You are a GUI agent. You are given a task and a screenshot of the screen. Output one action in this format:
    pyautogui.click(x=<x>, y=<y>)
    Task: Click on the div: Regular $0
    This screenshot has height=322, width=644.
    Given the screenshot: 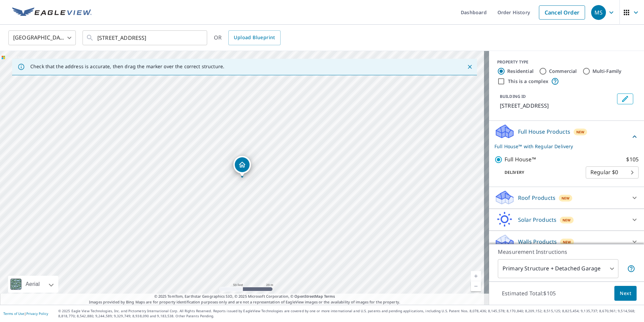 What is the action you would take?
    pyautogui.click(x=612, y=172)
    